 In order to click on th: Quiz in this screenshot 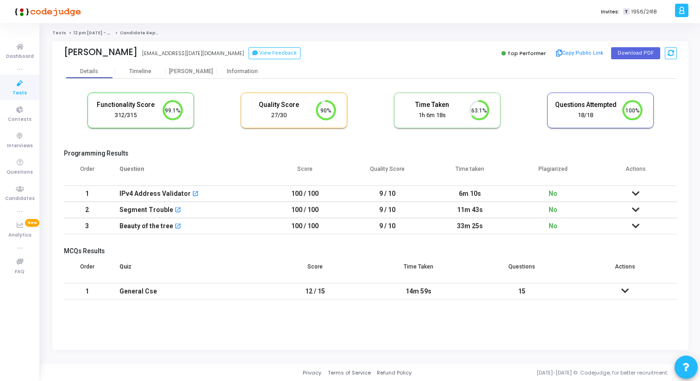, I will do `click(187, 270)`.